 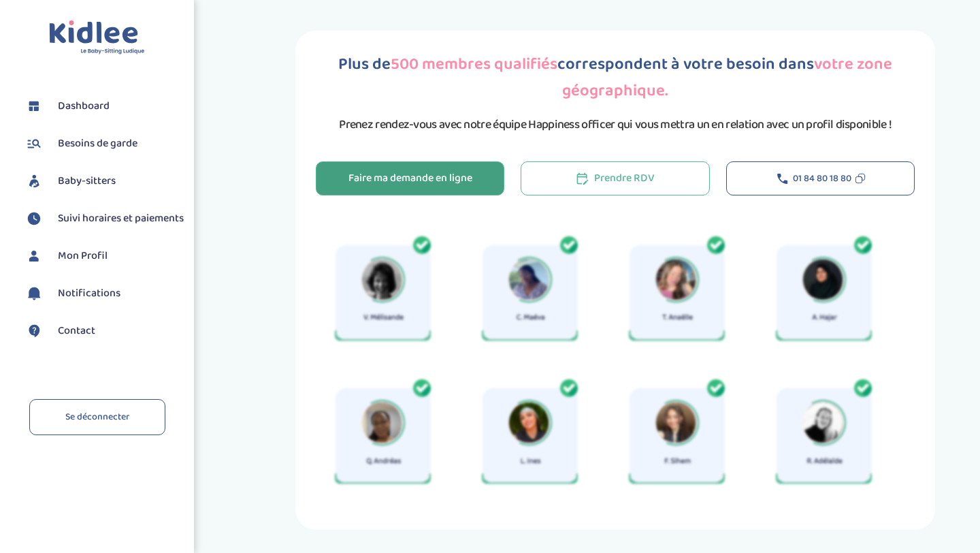 What do you see at coordinates (104, 294) in the screenshot?
I see `a: Notifications` at bounding box center [104, 294].